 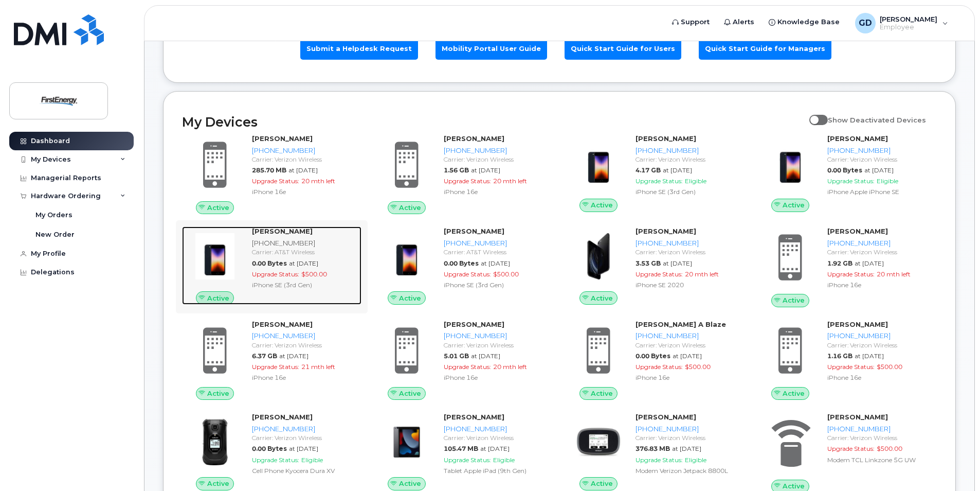 I want to click on div: iPhone SE (3rd Gen), so click(x=304, y=284).